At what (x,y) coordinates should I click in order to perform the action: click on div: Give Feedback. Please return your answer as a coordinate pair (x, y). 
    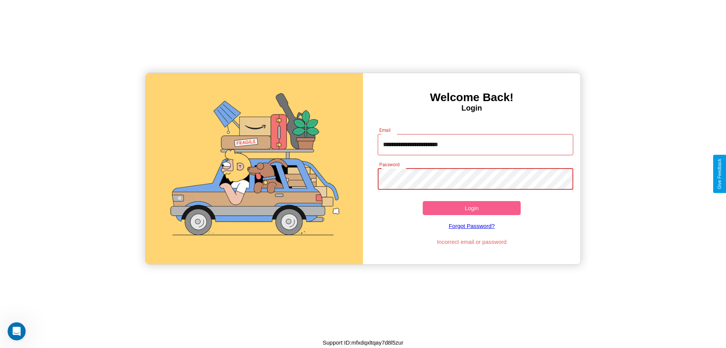
    Looking at the image, I should click on (720, 174).